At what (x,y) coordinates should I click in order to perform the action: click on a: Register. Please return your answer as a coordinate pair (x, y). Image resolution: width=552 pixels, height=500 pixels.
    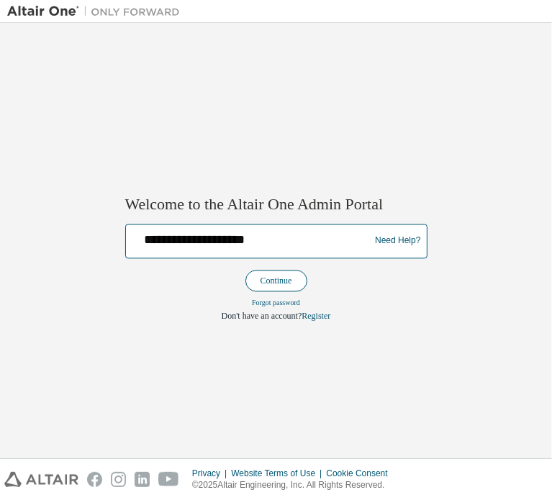
    Looking at the image, I should click on (316, 316).